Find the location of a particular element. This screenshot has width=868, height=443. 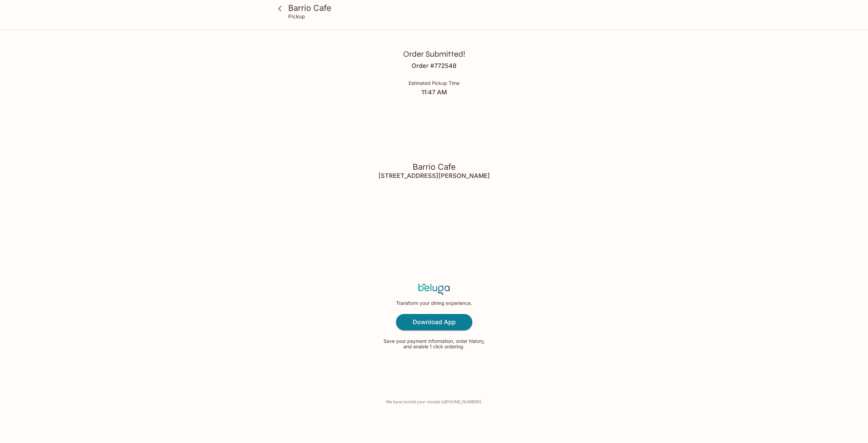

h4: 11:47 AM is located at coordinates (434, 92).